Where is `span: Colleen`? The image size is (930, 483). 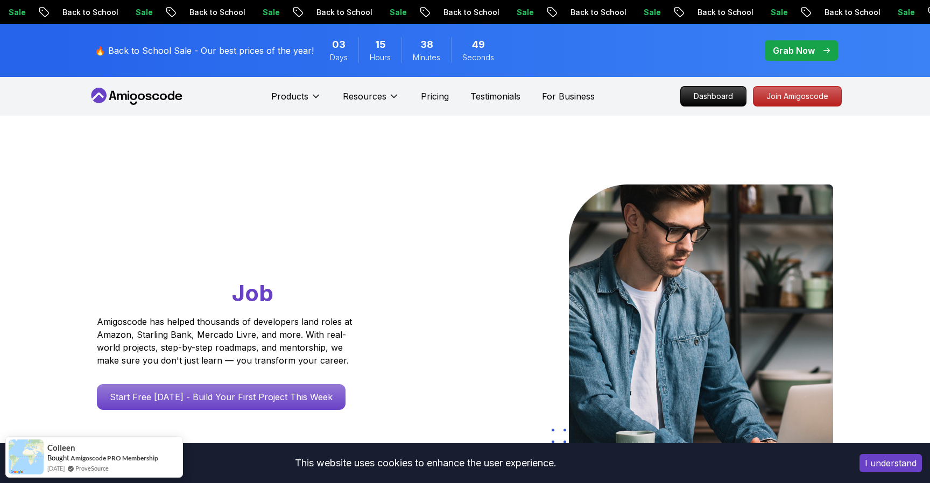
span: Colleen is located at coordinates (61, 448).